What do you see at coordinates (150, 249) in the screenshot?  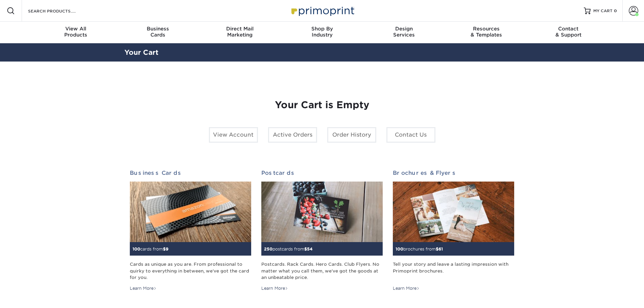 I see `small: cards from` at bounding box center [150, 249].